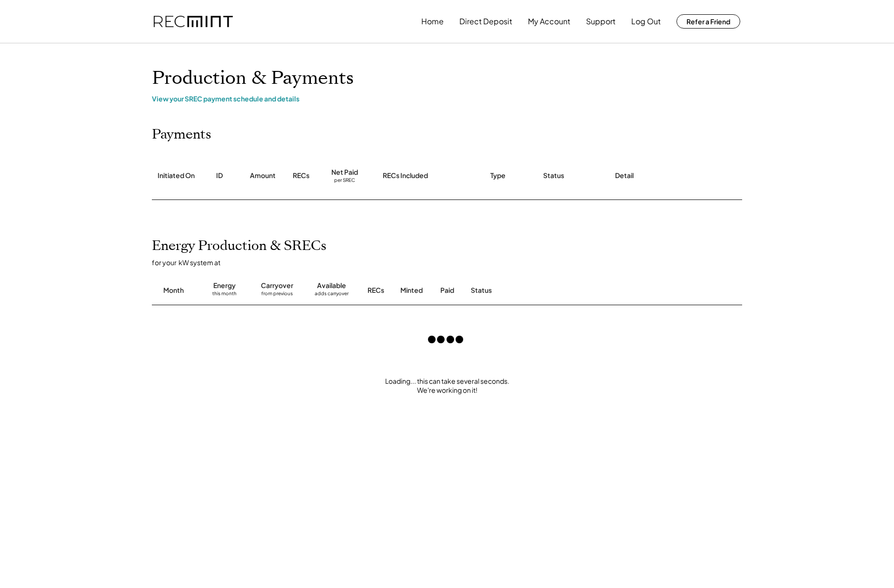  I want to click on div: ID, so click(219, 175).